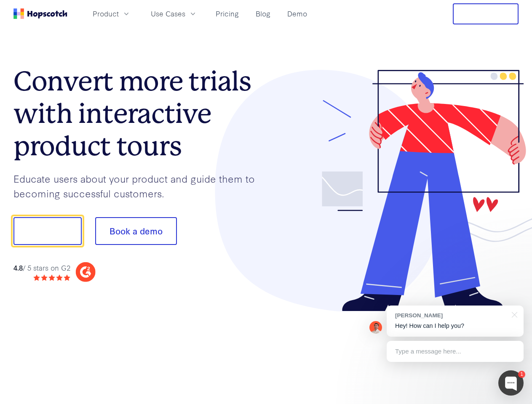  I want to click on a: Home, so click(40, 14).